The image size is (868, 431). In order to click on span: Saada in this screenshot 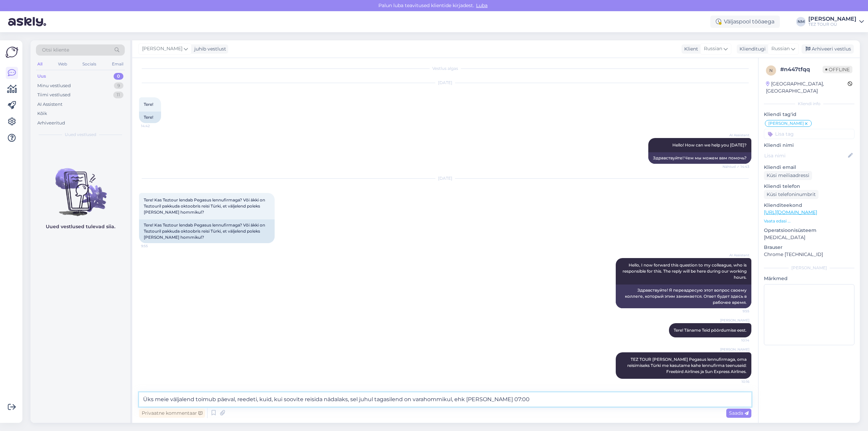, I will do `click(739, 413)`.